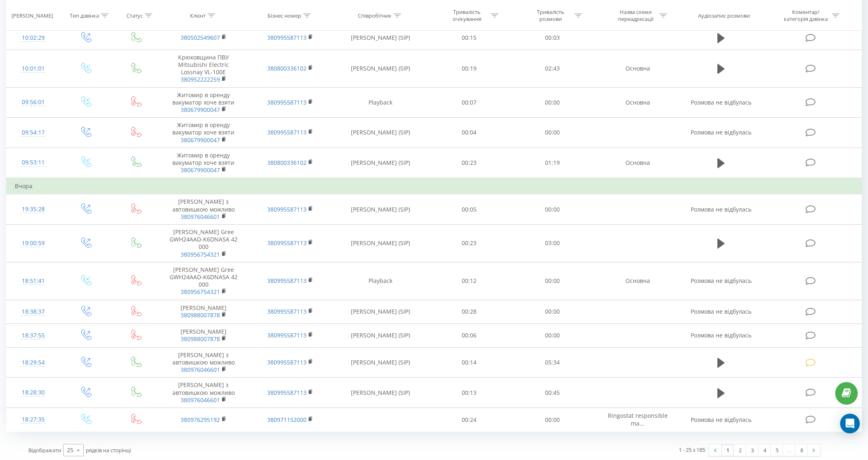 The height and width of the screenshot is (460, 868). I want to click on a: 8, so click(801, 450).